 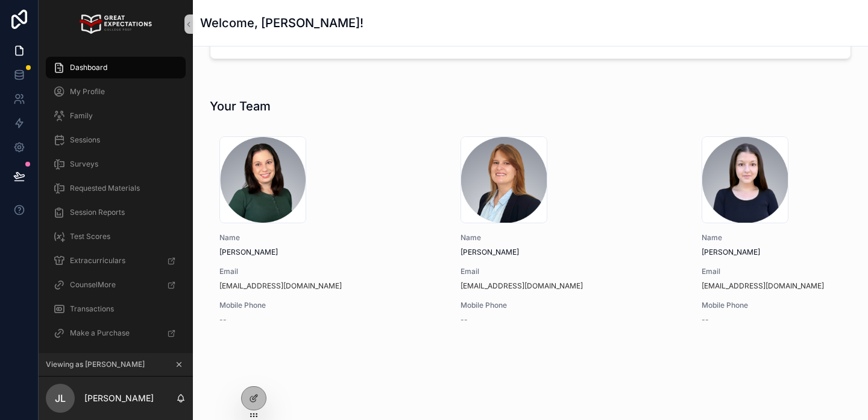 I want to click on a: Test Scores, so click(x=116, y=237).